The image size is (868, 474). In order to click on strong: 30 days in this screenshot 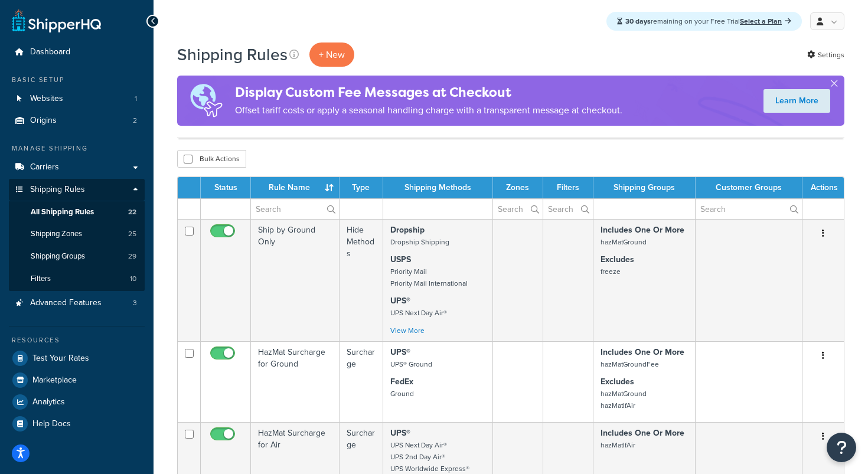, I will do `click(637, 21)`.